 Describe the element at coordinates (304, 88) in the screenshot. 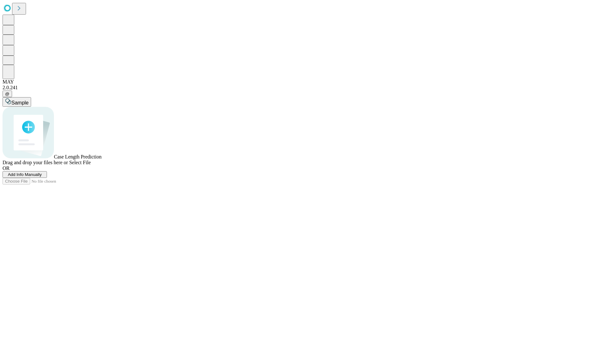

I see `div: 2.0.241` at that location.